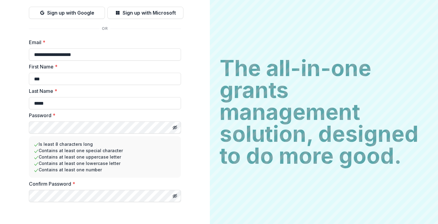 Image resolution: width=438 pixels, height=224 pixels. I want to click on li: Contains at least one uppercase letter, so click(105, 157).